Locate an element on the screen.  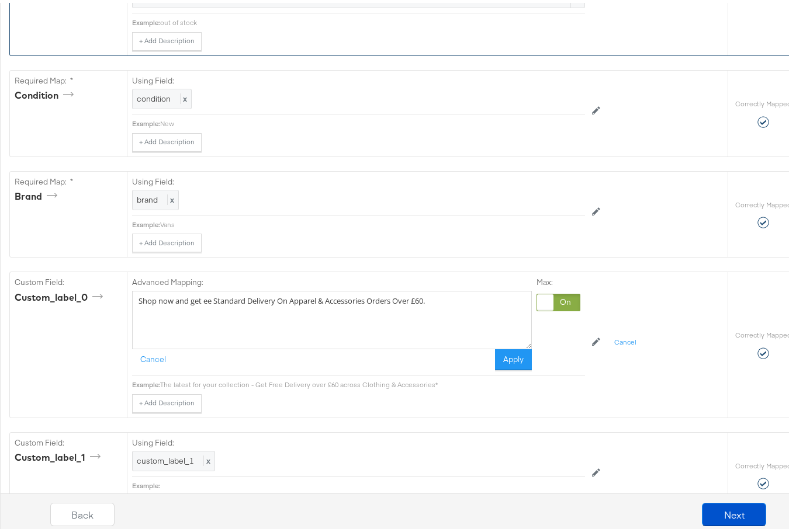
label: Advanced Mapping: is located at coordinates (168, 279).